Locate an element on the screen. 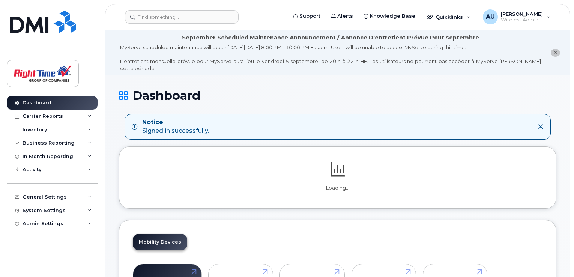  div: September Scheduled Maintenance Announcement / Annonce D'entretient Prévue Pour septembre is located at coordinates (331, 38).